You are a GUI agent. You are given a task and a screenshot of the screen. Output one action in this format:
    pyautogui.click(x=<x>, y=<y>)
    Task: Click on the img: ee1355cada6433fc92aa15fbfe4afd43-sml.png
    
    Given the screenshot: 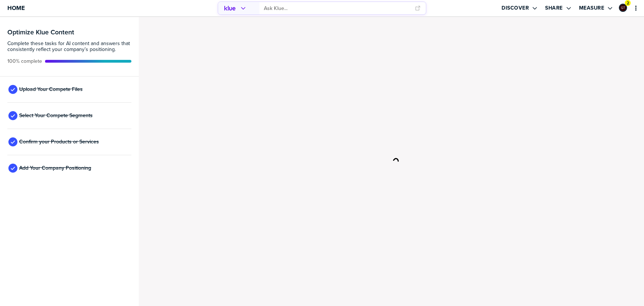 What is the action you would take?
    pyautogui.click(x=623, y=8)
    